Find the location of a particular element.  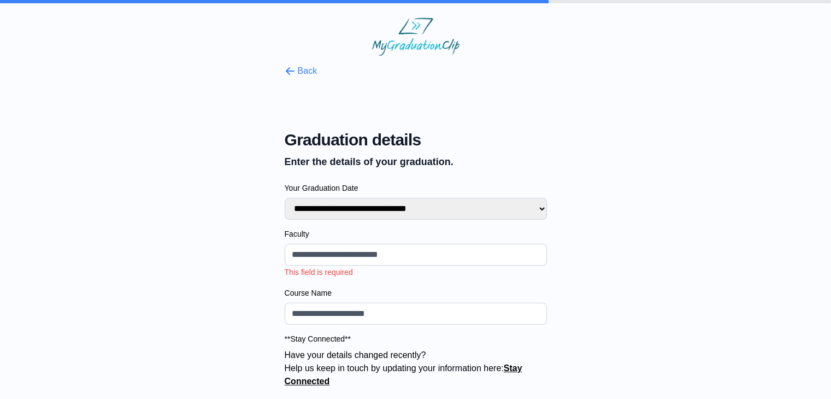

span: This field is required is located at coordinates (318, 272).